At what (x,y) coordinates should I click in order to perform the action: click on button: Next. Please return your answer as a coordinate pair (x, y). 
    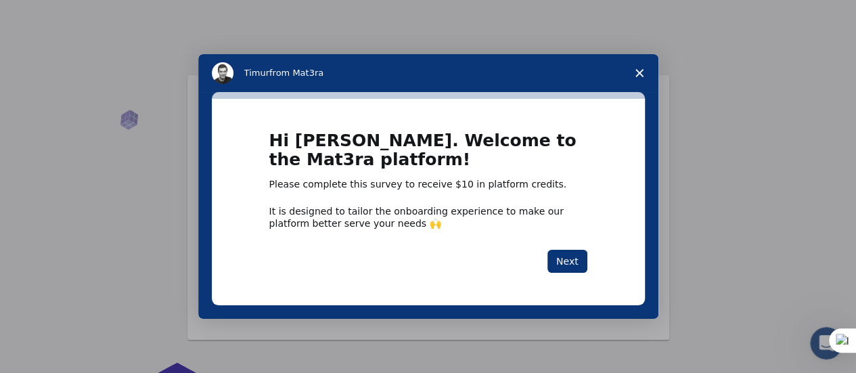
    Looking at the image, I should click on (567, 261).